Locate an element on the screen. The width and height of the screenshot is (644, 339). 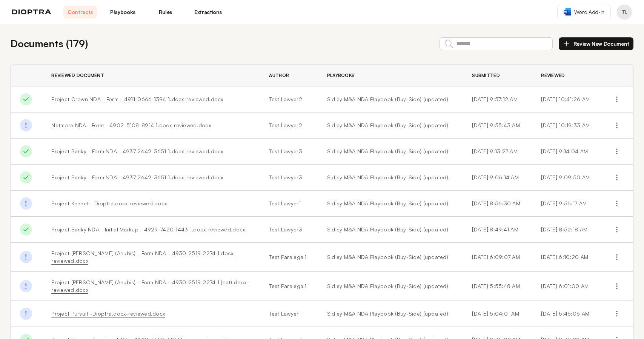
th: Reviewed is located at coordinates (567, 75).